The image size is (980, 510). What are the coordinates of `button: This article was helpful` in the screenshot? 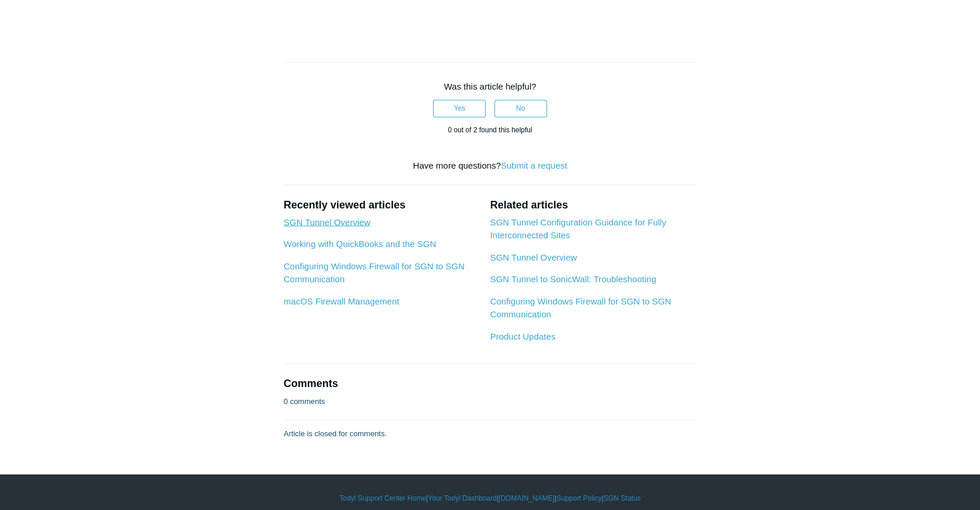 It's located at (459, 109).